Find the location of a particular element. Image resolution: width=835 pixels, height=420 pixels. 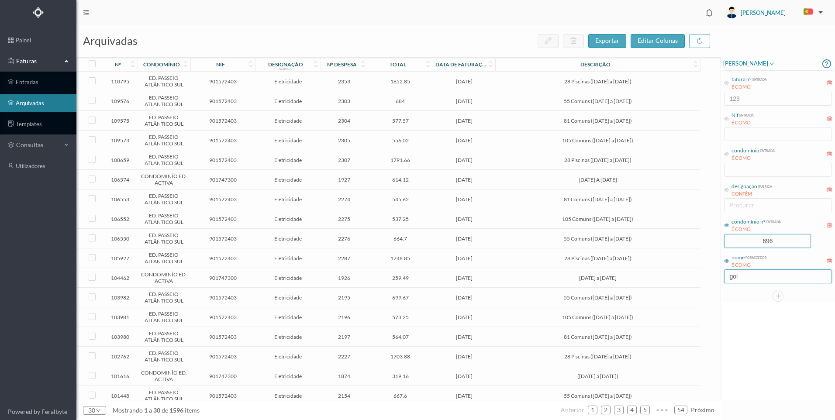

li: Página Seguinte is located at coordinates (703, 410).